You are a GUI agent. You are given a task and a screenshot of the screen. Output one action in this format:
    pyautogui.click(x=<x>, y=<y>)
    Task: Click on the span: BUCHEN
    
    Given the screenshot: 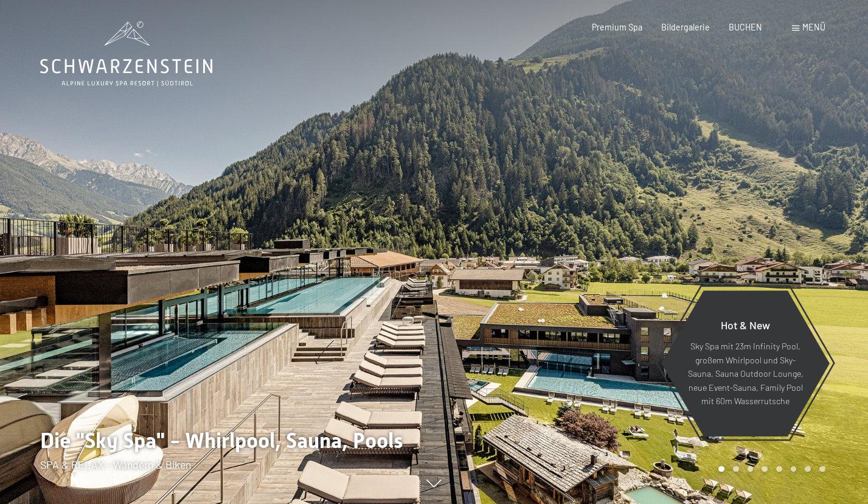 What is the action you would take?
    pyautogui.click(x=745, y=27)
    